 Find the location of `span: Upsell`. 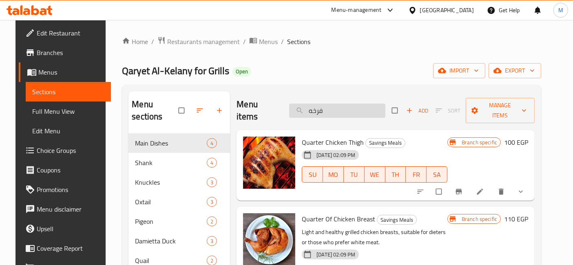

span: Upsell is located at coordinates (71, 229).